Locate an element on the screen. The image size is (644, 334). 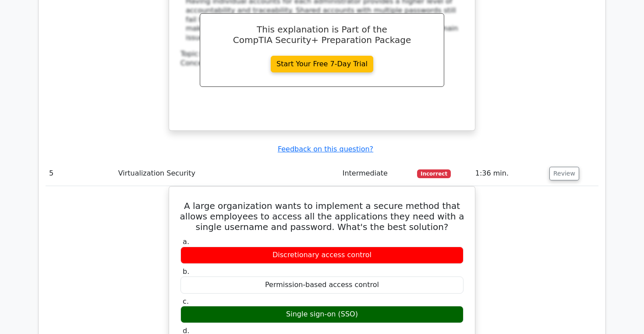
a: Feedback on this question? is located at coordinates (325, 149).